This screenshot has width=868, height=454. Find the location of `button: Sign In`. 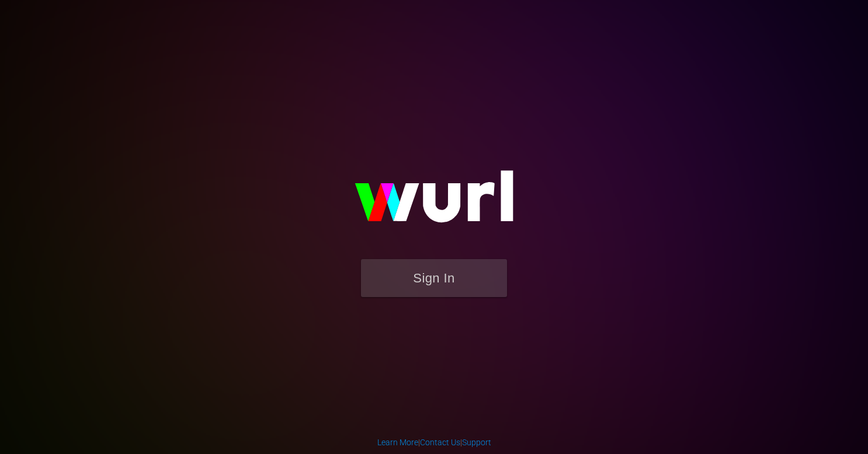

button: Sign In is located at coordinates (434, 278).